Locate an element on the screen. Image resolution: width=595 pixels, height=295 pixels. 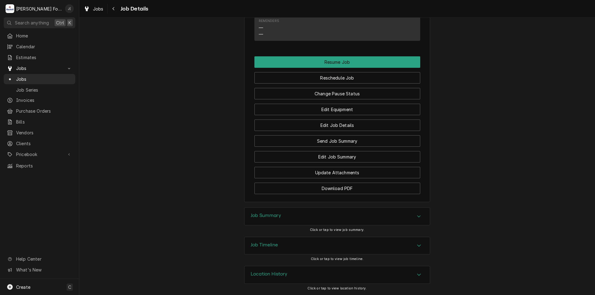
a: Vendors is located at coordinates (39, 133).